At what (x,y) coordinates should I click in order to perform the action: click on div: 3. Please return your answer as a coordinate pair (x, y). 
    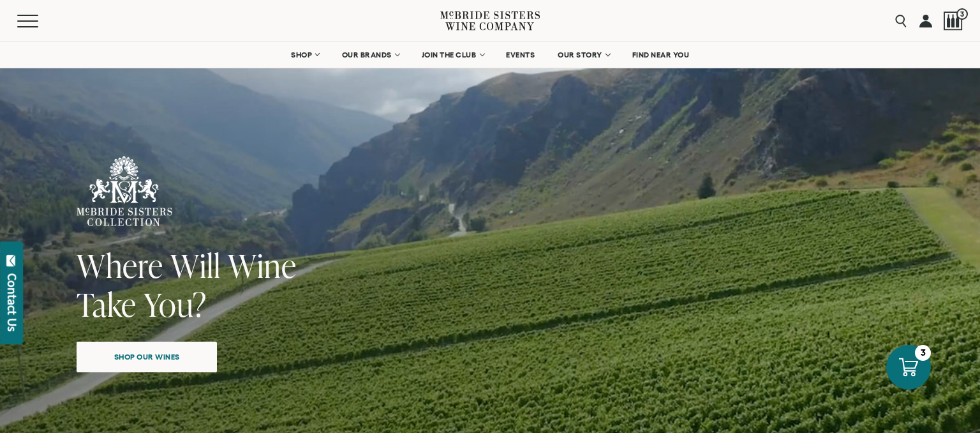
    Looking at the image, I should click on (923, 352).